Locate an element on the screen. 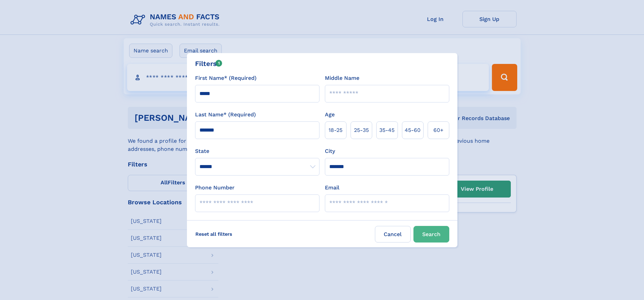  span: 25‑35 is located at coordinates (361, 130).